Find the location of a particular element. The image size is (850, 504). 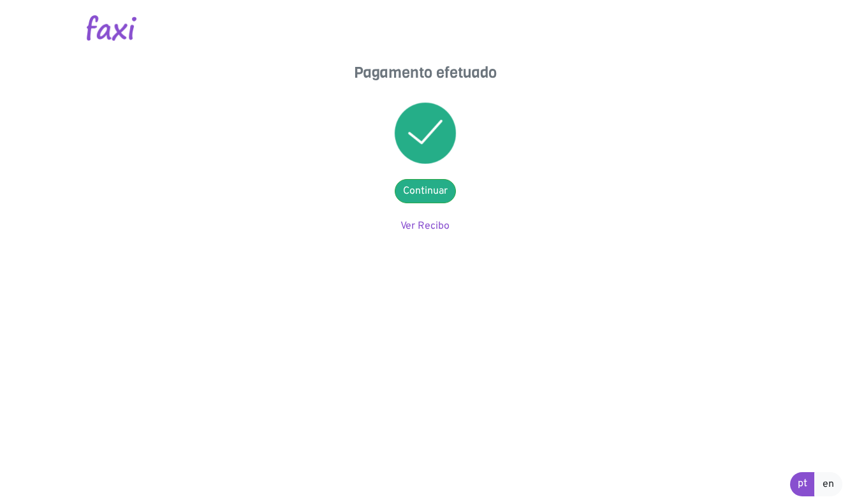

h4: Pagamento efetuado is located at coordinates (425, 72).